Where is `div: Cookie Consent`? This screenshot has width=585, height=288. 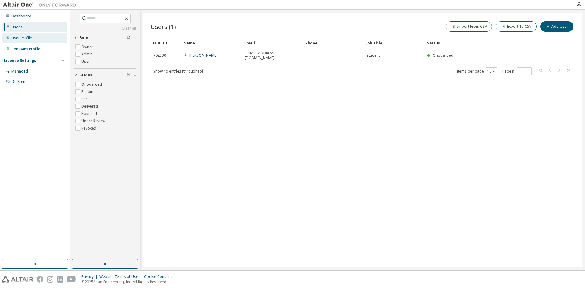 div: Cookie Consent is located at coordinates (160, 277).